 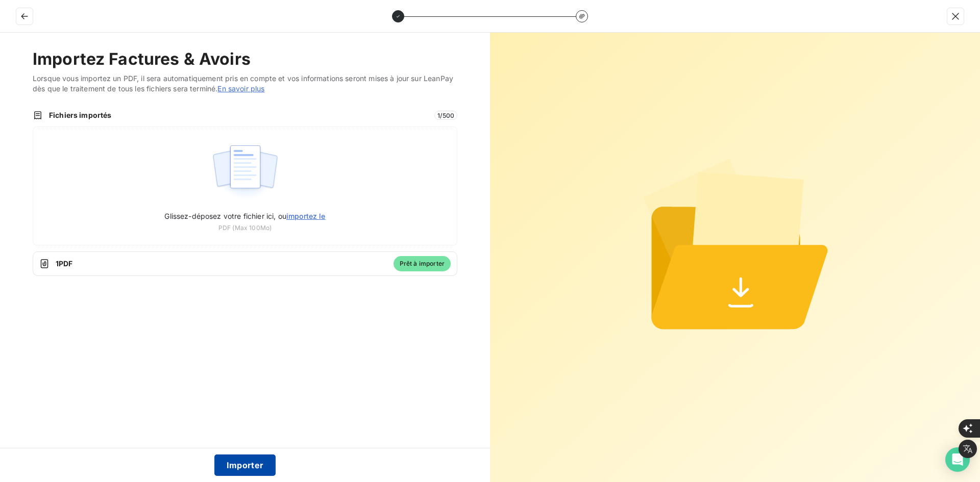 What do you see at coordinates (422, 264) in the screenshot?
I see `span: Prêt à importer` at bounding box center [422, 264].